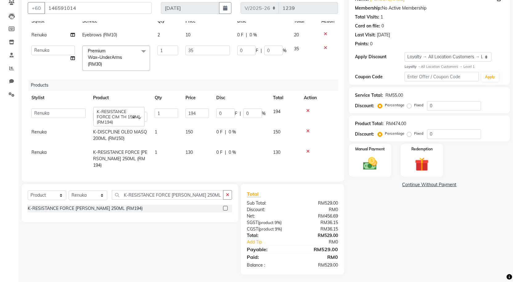 The height and width of the screenshot is (282, 513). I want to click on a: Add Tip, so click(271, 242).